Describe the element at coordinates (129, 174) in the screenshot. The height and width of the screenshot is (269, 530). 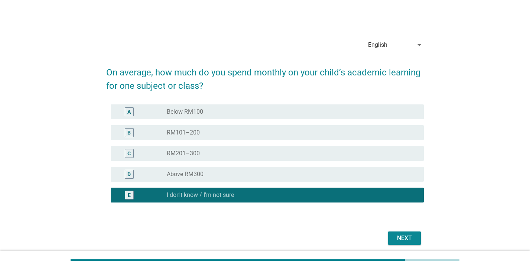
I see `div: D` at that location.